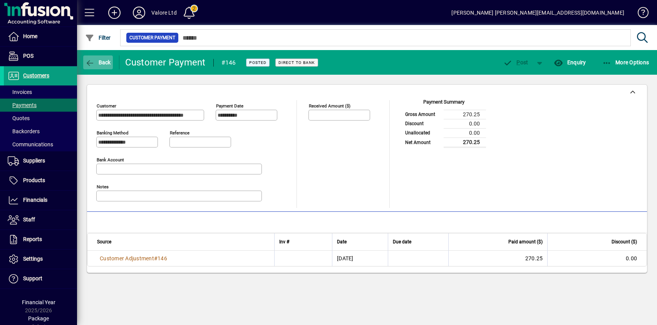 The image size is (657, 325). I want to click on a: Products, so click(40, 181).